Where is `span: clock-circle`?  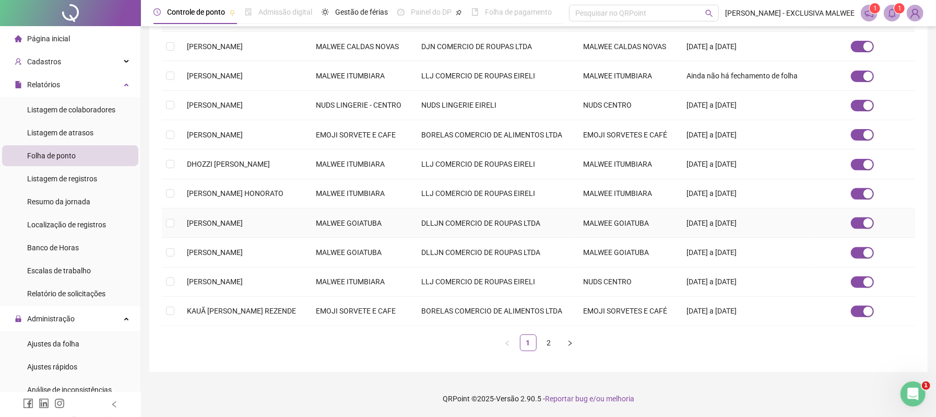 span: clock-circle is located at coordinates (157, 12).